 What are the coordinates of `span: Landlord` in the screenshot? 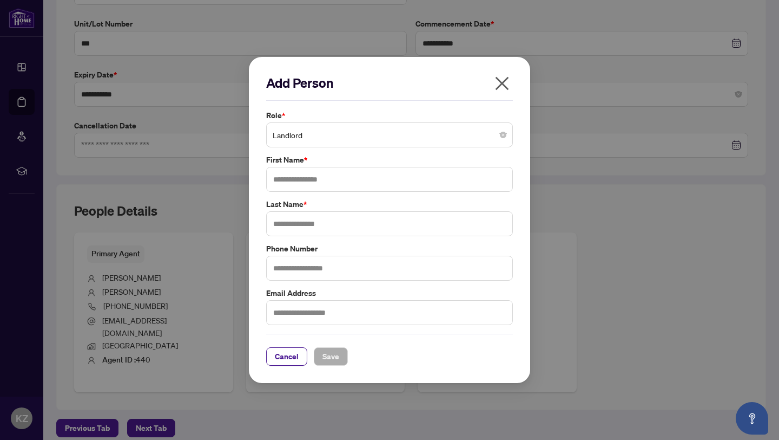 It's located at (390, 135).